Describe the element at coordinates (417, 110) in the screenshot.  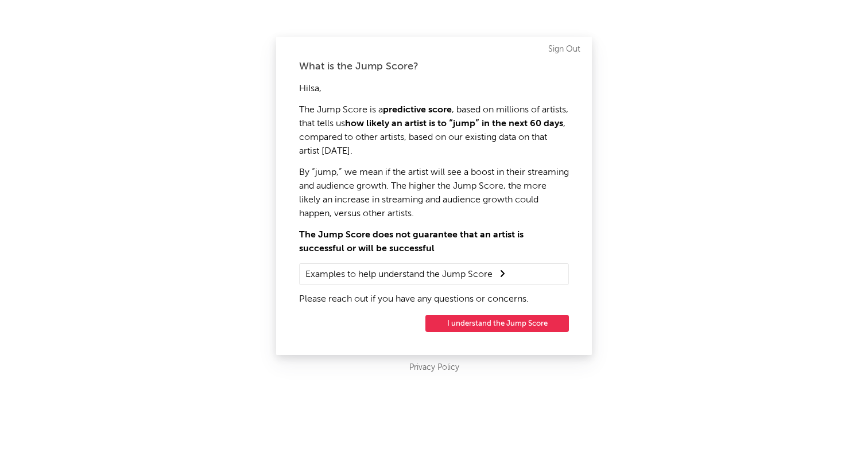
I see `strong: predictive score` at that location.